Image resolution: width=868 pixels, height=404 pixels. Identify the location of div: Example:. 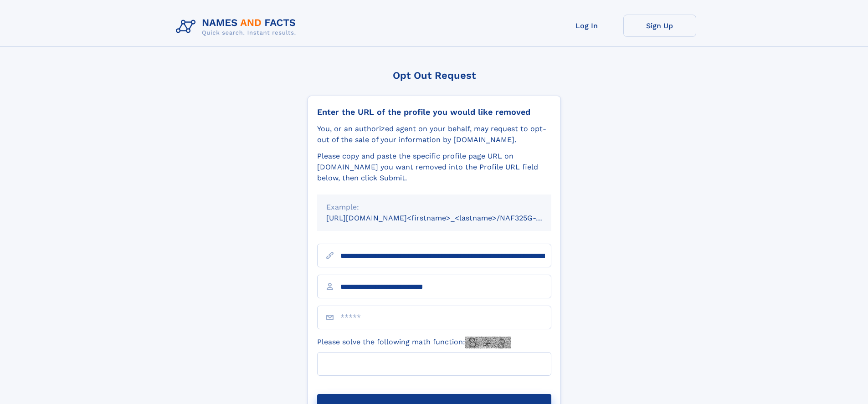
(434, 208).